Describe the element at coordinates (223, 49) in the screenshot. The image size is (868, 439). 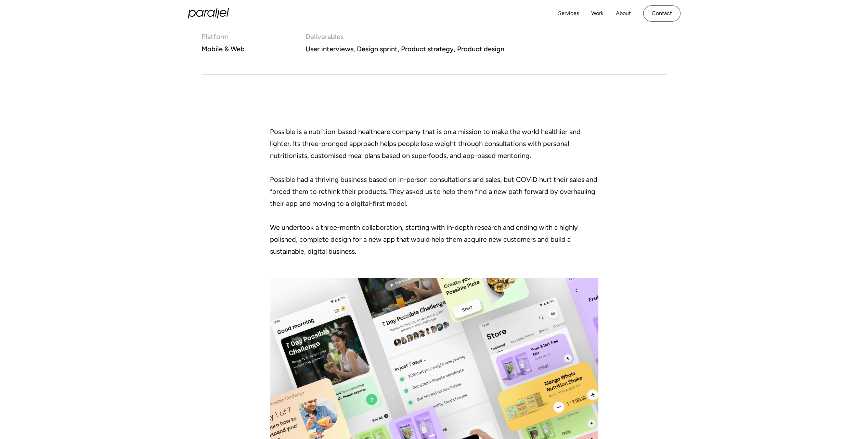
I see `div: Mobile & Web` at that location.